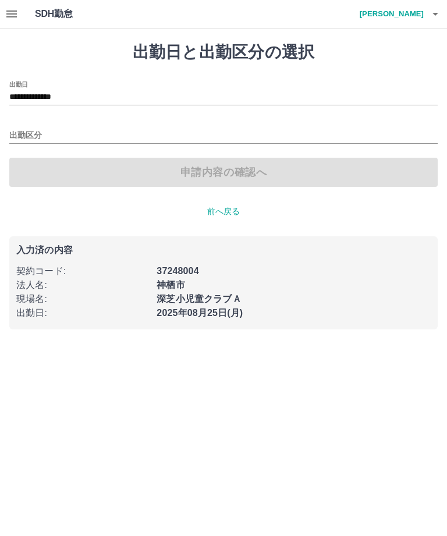  I want to click on p: 出勤日 :, so click(83, 313).